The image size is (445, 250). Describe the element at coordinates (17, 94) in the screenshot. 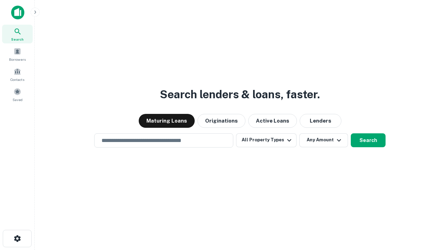

I see `div: Saved` at that location.